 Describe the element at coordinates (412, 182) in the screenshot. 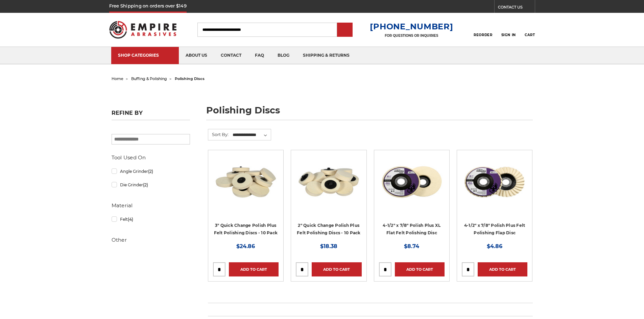

I see `img: 4.5 inch extra thick felt disc` at that location.